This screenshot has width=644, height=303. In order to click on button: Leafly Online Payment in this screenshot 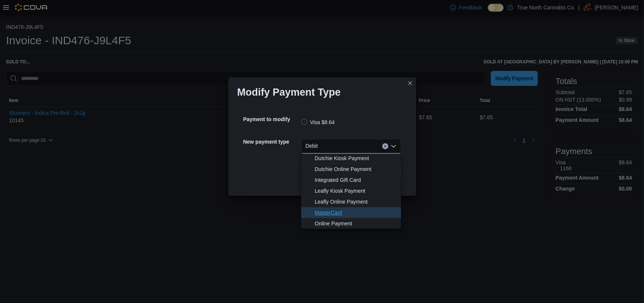, I will do `click(351, 202)`.